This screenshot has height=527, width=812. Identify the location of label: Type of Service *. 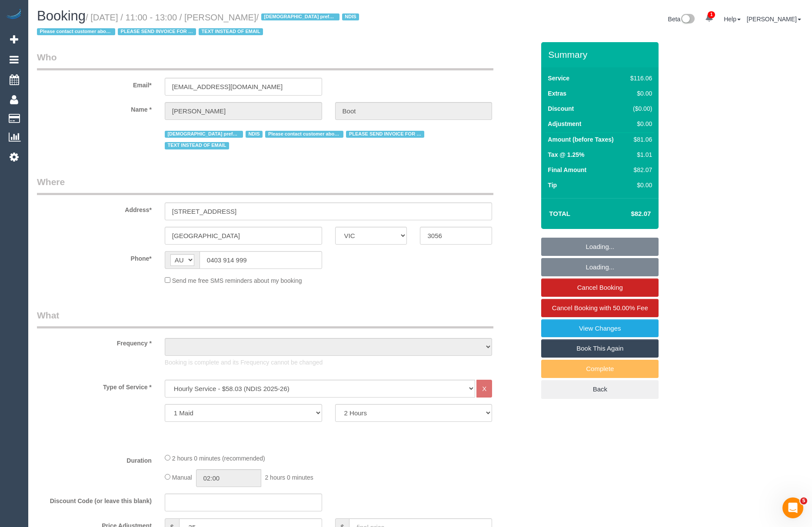
(94, 385).